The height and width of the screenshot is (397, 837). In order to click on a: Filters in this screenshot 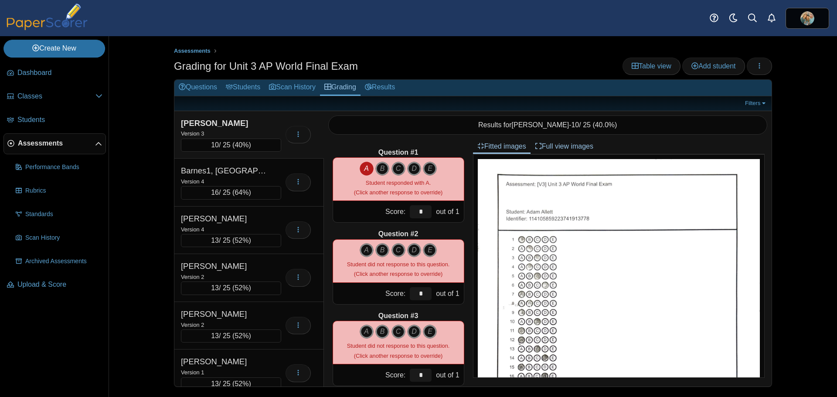, I will do `click(756, 103)`.